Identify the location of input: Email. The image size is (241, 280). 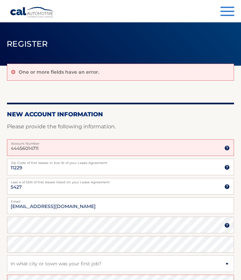
(121, 205).